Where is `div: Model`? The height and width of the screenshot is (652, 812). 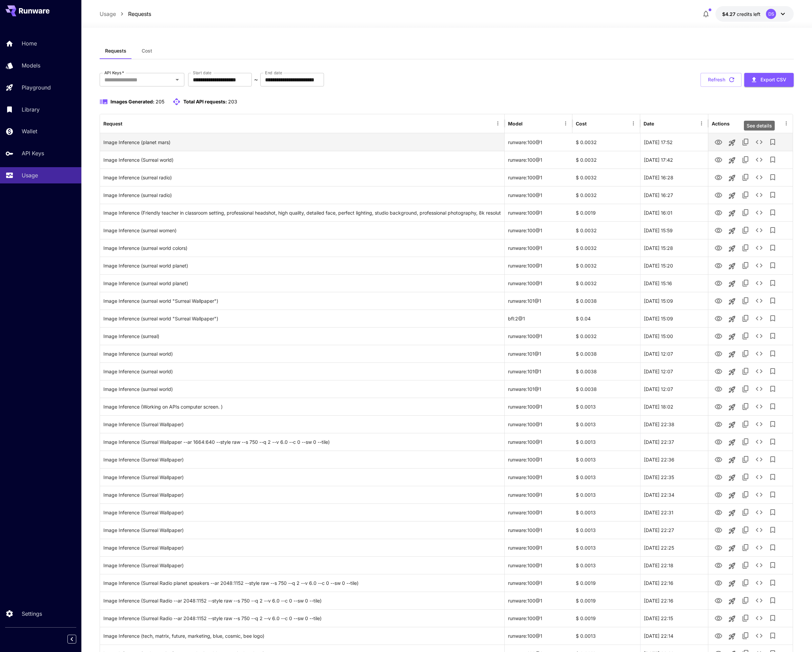 div: Model is located at coordinates (515, 123).